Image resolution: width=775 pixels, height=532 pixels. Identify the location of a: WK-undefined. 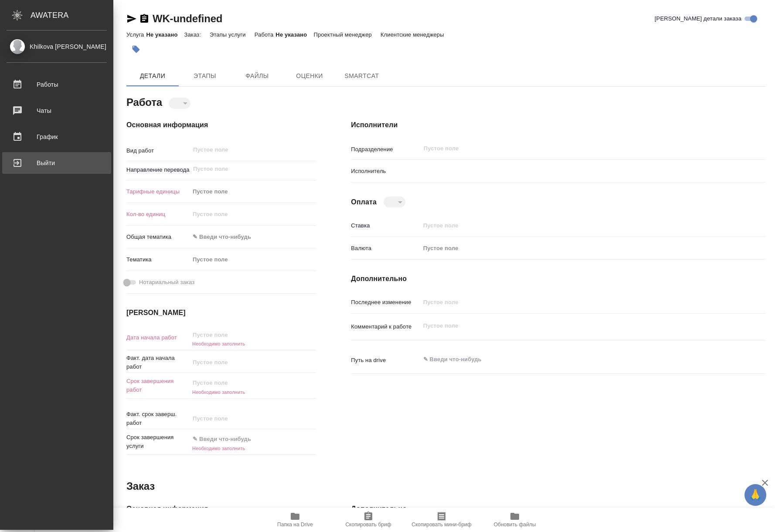
(187, 18).